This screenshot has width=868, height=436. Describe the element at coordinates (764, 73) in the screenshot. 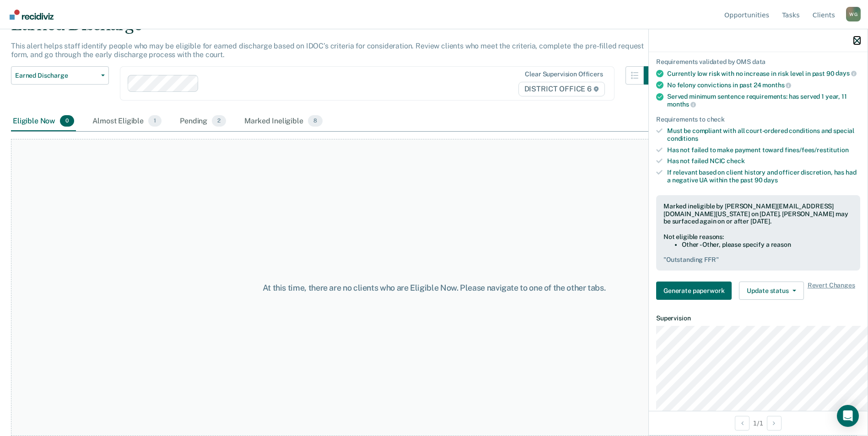

I see `div: Currently low risk with no increase in risk level in past 90` at that location.